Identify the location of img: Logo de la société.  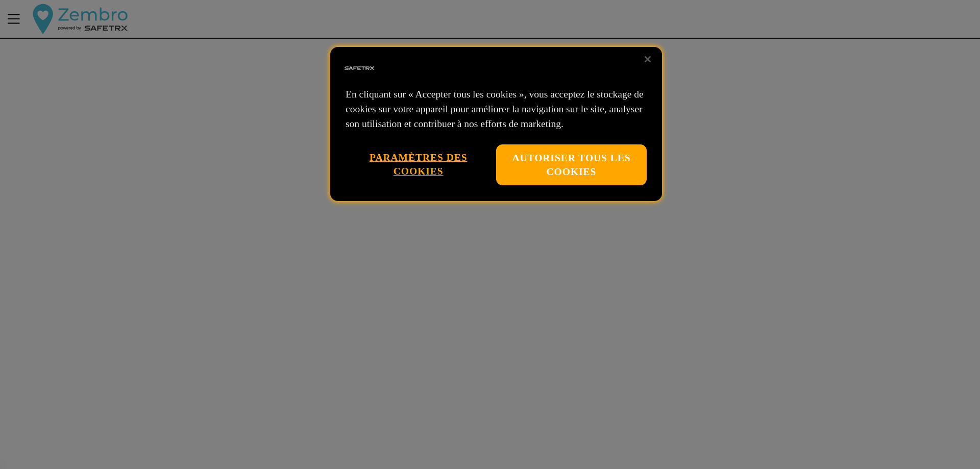
(359, 68).